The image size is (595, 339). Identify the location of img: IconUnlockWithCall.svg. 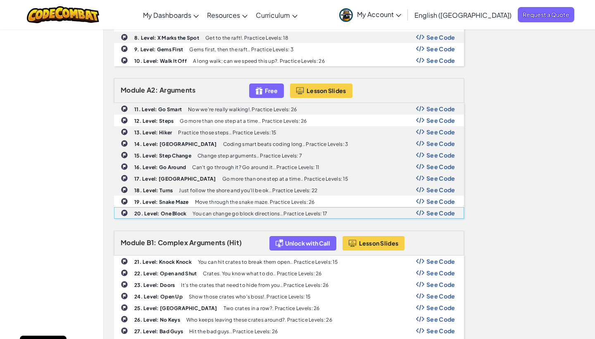
(280, 243).